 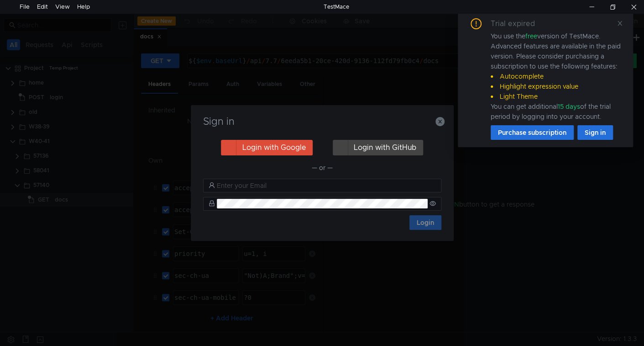 What do you see at coordinates (556, 111) in the screenshot?
I see `div: You can get additional of the trial period by logging into your account.` at bounding box center [556, 111].